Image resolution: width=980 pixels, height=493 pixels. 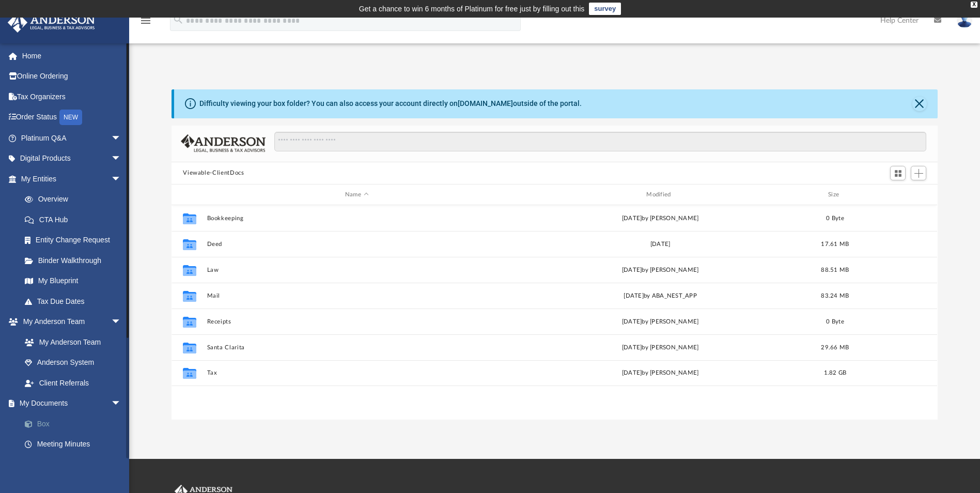 I want to click on div: Size, so click(x=836, y=195).